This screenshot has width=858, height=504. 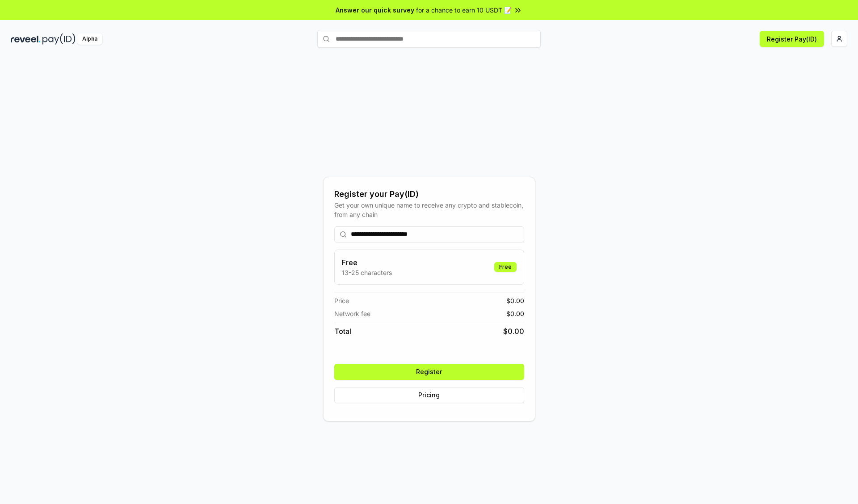 I want to click on div: Get your own unique name to receive any crypto and stablecoin, from any chain, so click(x=429, y=210).